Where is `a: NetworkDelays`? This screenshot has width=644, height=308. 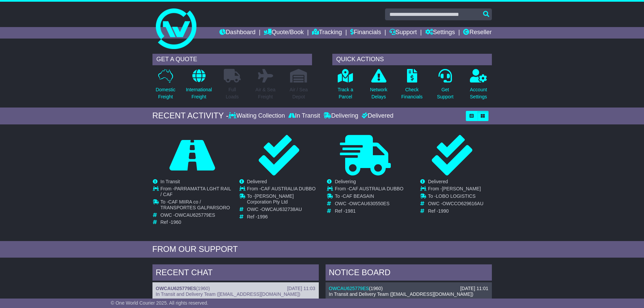 a: NetworkDelays is located at coordinates (378, 86).